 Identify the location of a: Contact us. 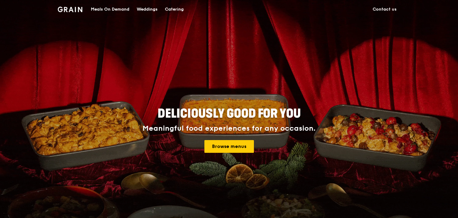
(384, 9).